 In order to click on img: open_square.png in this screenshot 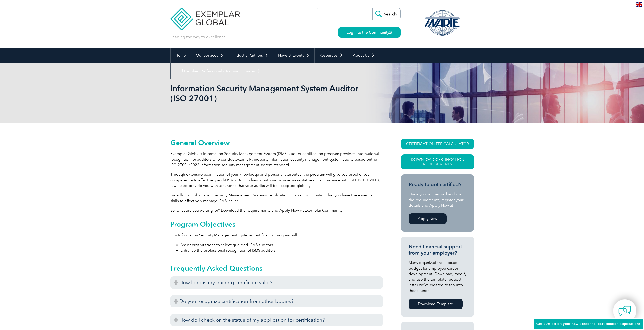, I will do `click(390, 32)`.